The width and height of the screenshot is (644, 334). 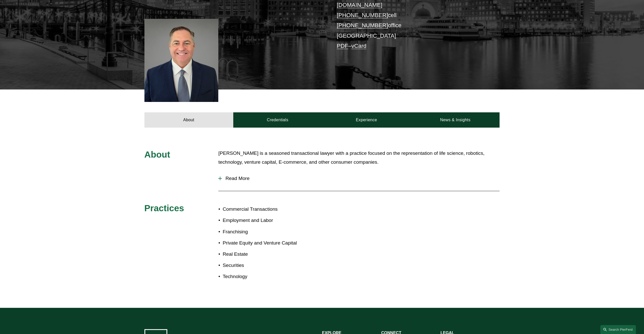 I want to click on p: Employment and Labor, so click(x=272, y=220).